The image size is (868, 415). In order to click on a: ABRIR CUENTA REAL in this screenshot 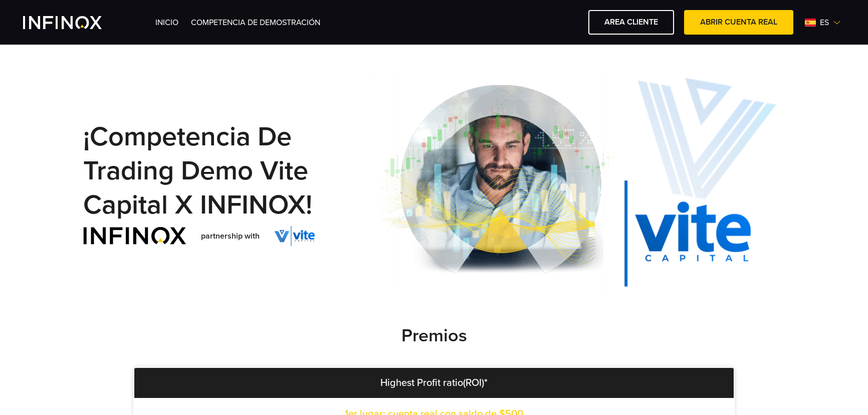, I will do `click(738, 22)`.